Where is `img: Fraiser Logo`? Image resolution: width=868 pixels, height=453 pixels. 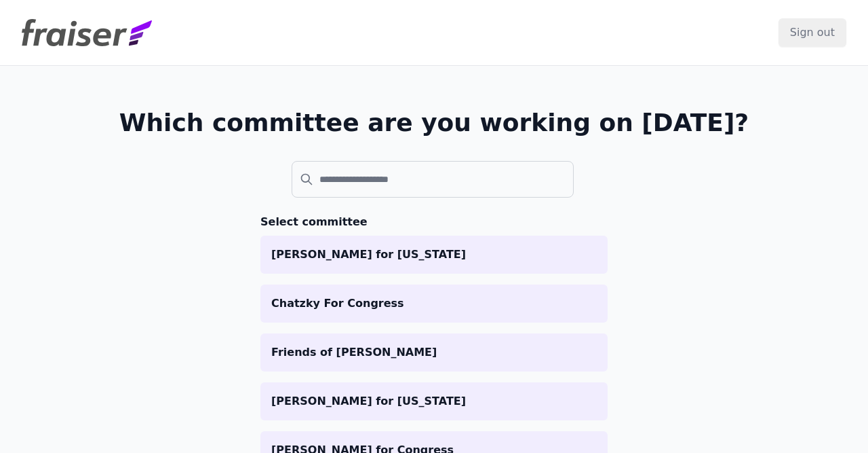
img: Fraiser Logo is located at coordinates (87, 33).